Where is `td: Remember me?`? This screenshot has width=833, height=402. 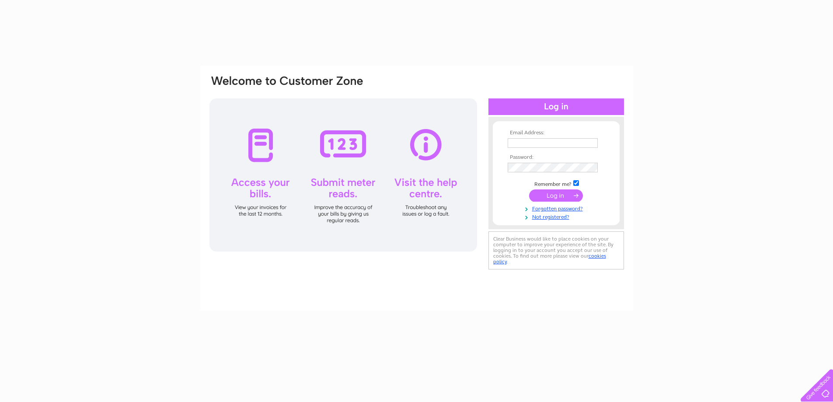
td: Remember me? is located at coordinates (556, 183).